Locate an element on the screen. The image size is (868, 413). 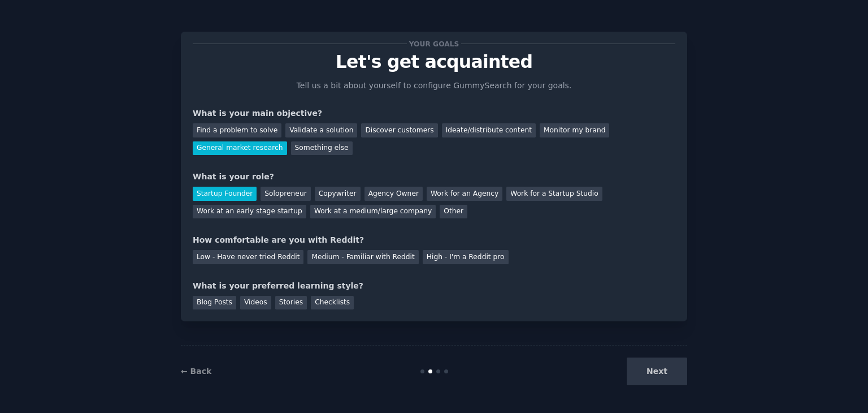
p: Let's get acquainted is located at coordinates (434, 62).